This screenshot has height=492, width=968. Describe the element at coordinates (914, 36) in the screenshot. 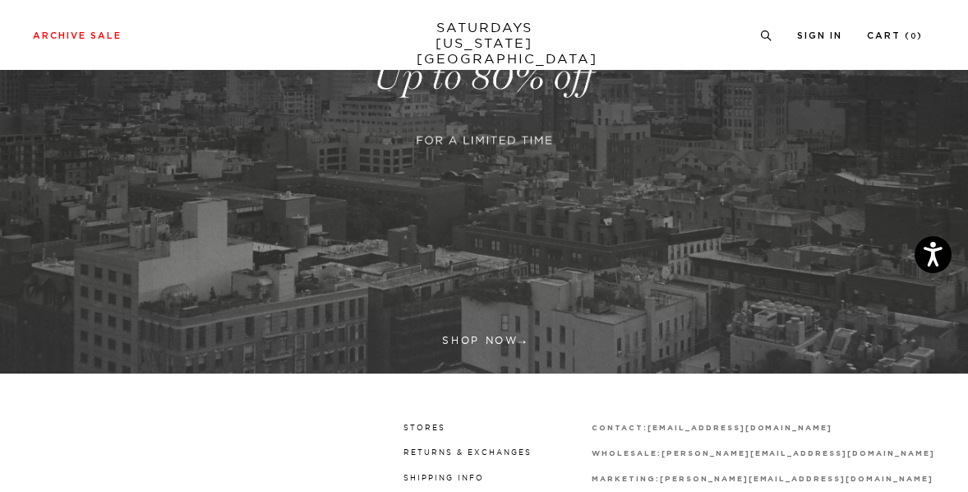

I see `small: 0` at that location.